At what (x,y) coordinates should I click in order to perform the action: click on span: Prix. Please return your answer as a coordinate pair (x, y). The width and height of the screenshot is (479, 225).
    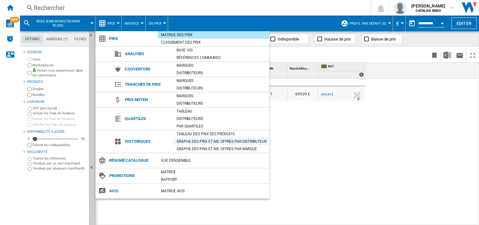
    Looking at the image, I should click on (132, 39).